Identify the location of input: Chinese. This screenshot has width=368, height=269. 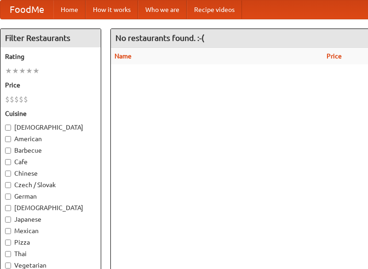
(8, 173).